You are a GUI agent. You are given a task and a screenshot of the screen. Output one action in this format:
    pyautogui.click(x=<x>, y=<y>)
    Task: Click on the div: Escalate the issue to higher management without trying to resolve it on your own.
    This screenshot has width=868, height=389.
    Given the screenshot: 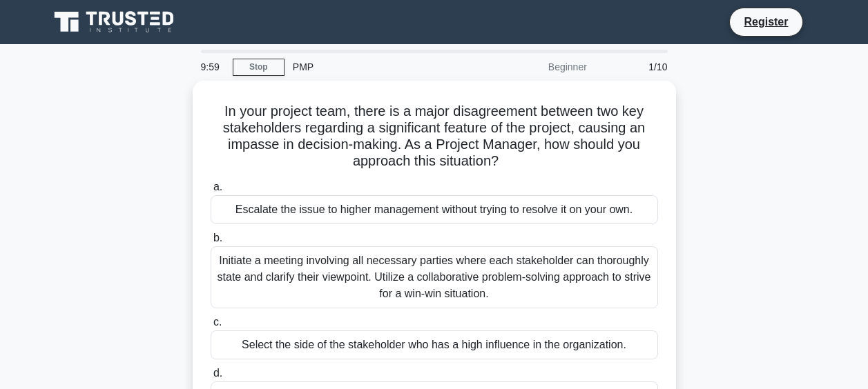 What is the action you would take?
    pyautogui.click(x=434, y=210)
    